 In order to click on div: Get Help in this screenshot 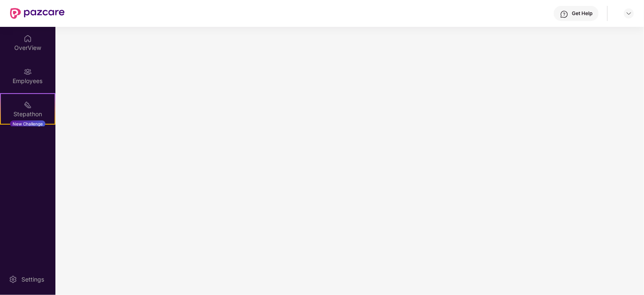, I will do `click(582, 14)`.